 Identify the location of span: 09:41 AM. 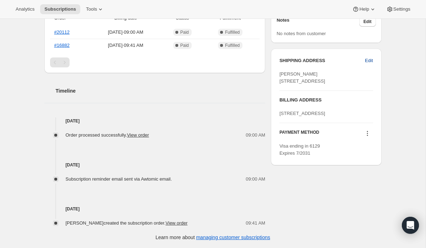
(255, 224).